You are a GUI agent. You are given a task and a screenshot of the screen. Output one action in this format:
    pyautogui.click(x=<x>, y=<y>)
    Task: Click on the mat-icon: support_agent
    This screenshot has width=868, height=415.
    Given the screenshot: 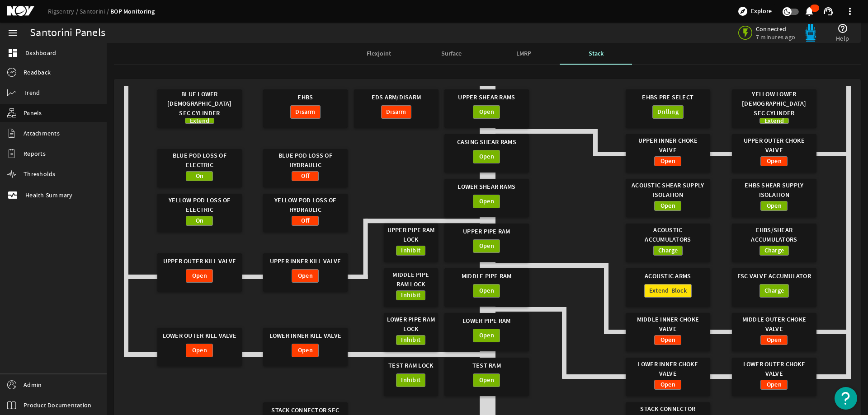 What is the action you would take?
    pyautogui.click(x=828, y=11)
    